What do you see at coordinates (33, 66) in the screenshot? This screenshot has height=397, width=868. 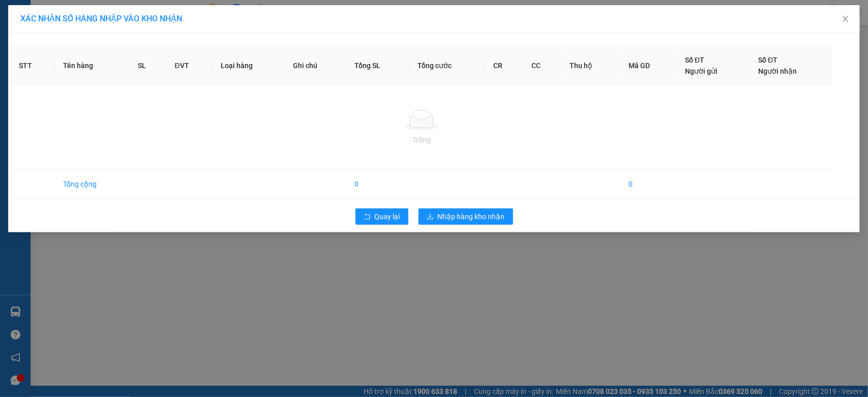 I see `th: STT` at bounding box center [33, 66].